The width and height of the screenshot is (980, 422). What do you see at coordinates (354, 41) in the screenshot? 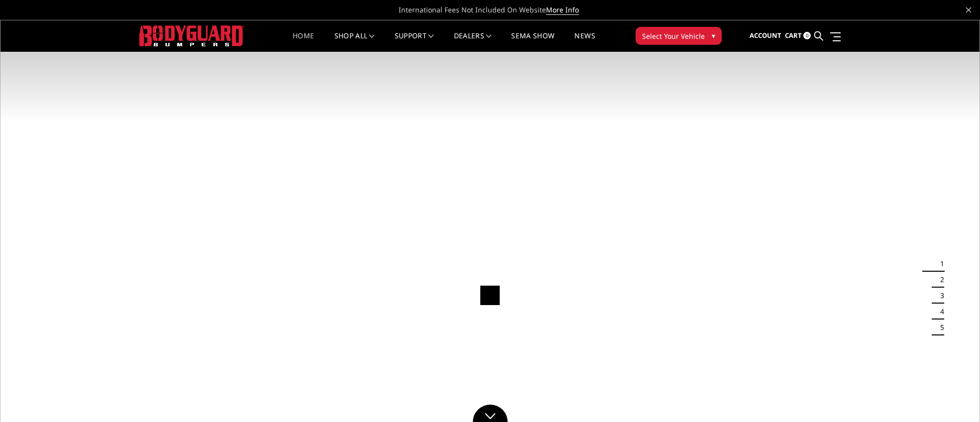
I see `a: shop all` at bounding box center [354, 41].